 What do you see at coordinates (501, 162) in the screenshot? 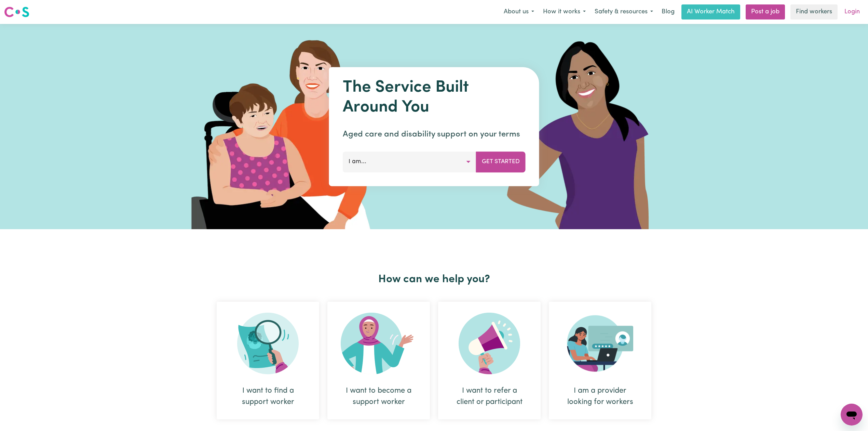
I see `button: Get Started` at bounding box center [501, 162].